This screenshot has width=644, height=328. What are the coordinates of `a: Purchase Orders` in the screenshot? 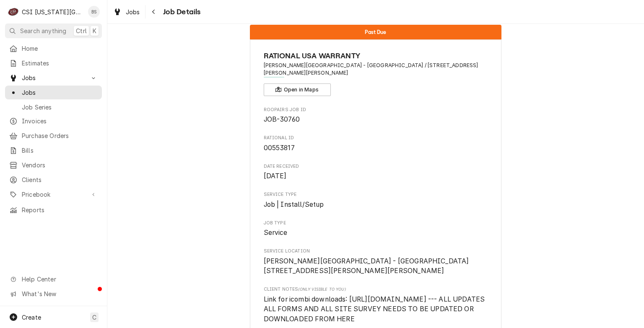 It's located at (53, 135).